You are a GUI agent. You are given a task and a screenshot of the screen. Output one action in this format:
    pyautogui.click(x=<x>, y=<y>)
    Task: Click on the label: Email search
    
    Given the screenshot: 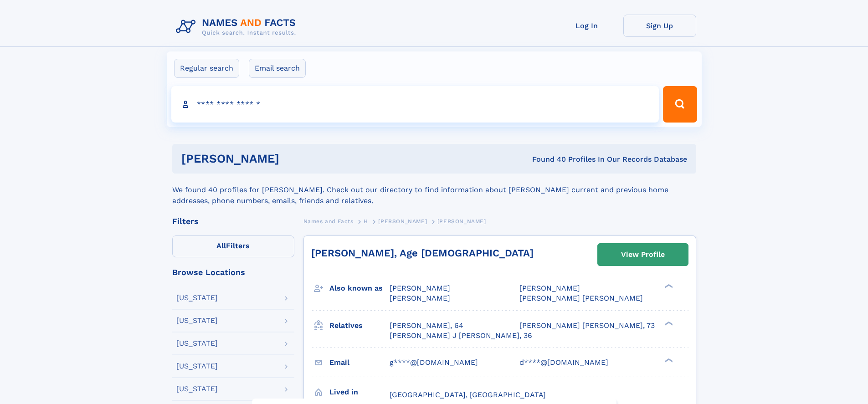 What is the action you would take?
    pyautogui.click(x=277, y=68)
    